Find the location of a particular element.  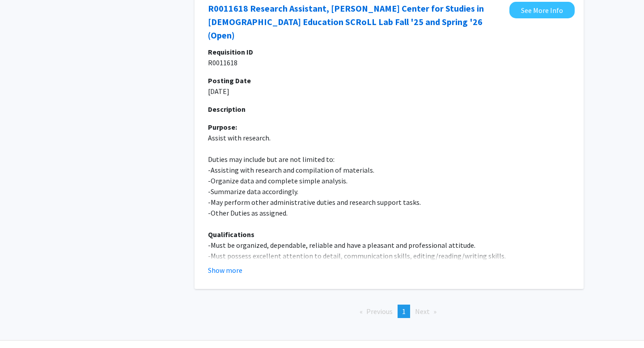

ul: Pagination is located at coordinates (389, 311).